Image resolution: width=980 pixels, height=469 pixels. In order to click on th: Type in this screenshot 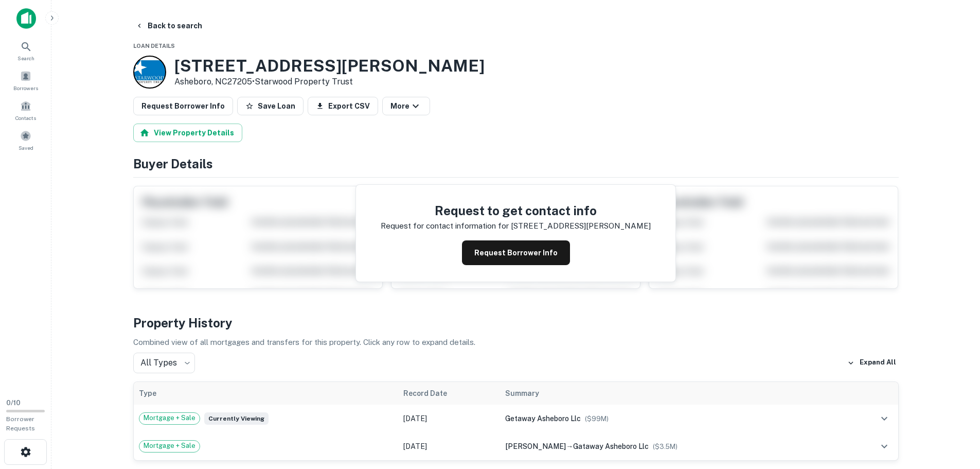, I will do `click(266, 393)`.